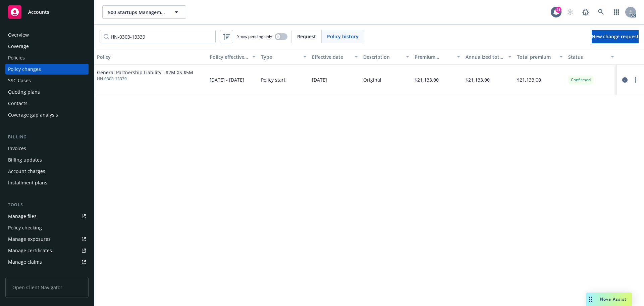 The height and width of the screenshot is (306, 644). Describe the element at coordinates (540, 57) in the screenshot. I see `button: Total premium` at that location.